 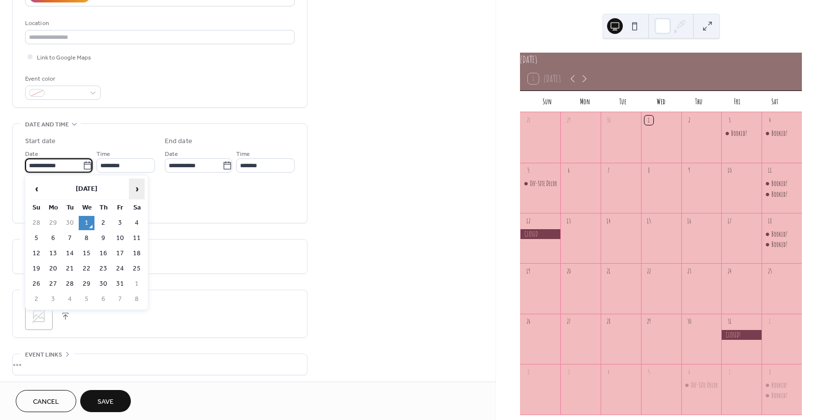 What do you see at coordinates (730, 322) in the screenshot?
I see `div: 31` at bounding box center [730, 322].